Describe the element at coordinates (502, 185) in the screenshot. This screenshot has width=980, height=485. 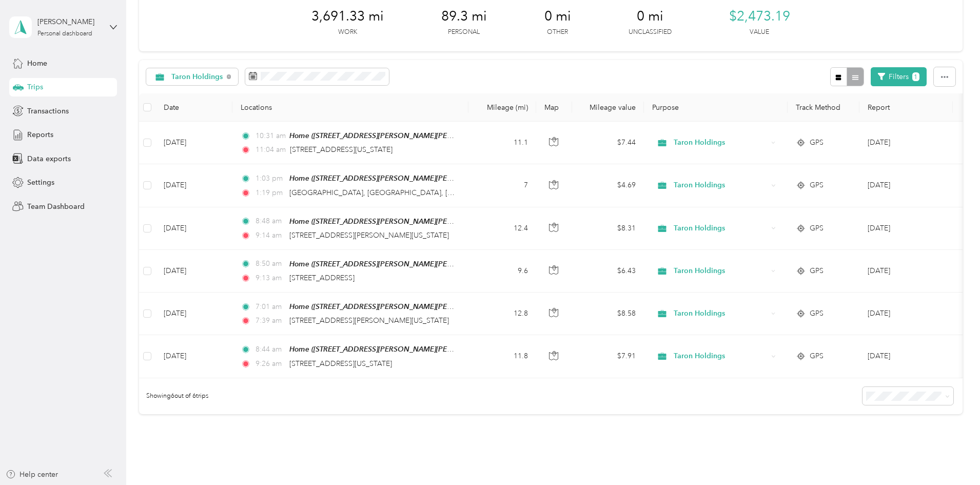
I see `td: 7` at that location.